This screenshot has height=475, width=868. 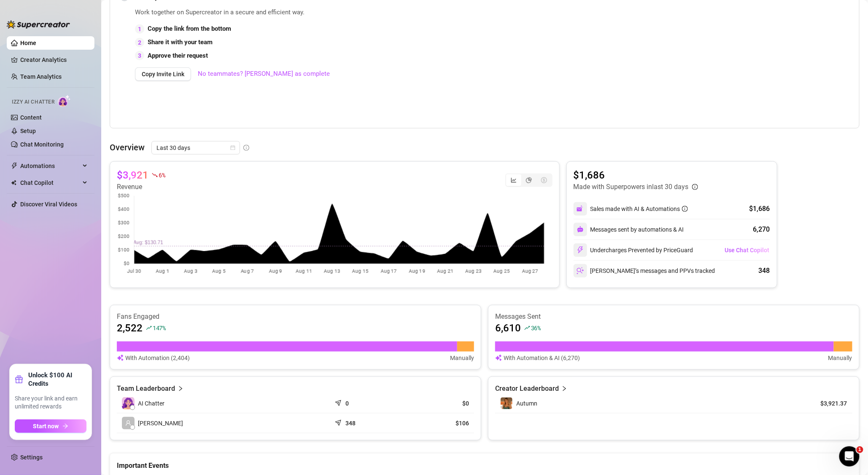 What do you see at coordinates (747, 250) in the screenshot?
I see `button: Use Chat Copilot` at bounding box center [747, 250].